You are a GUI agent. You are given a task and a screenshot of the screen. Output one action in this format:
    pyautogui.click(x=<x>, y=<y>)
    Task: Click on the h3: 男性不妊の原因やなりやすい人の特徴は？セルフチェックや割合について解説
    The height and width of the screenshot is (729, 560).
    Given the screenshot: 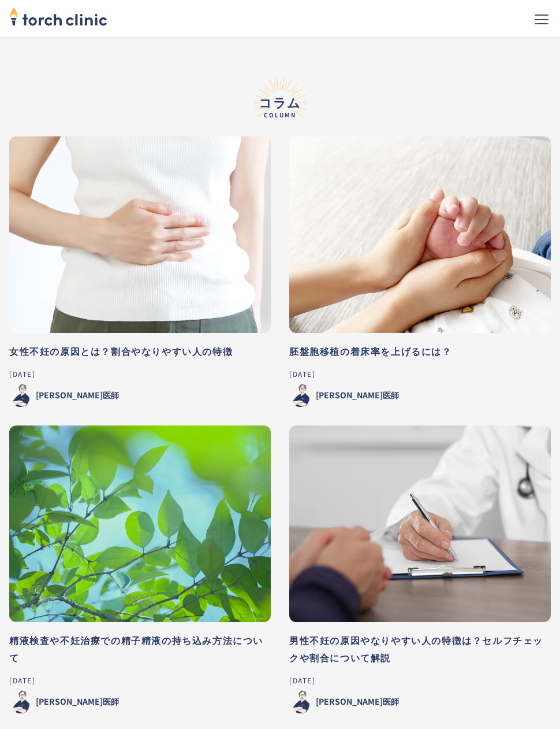 What is the action you would take?
    pyautogui.click(x=420, y=648)
    